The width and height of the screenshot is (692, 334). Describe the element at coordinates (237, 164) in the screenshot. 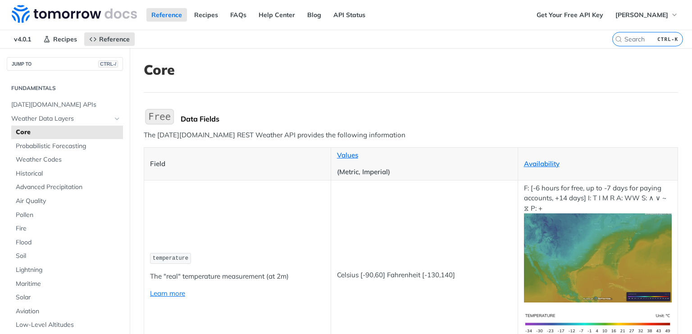

I see `p: Field` at that location.